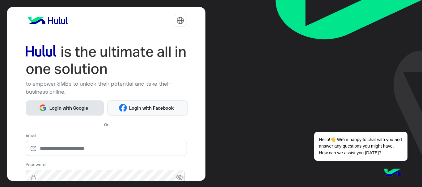 The image size is (422, 187). What do you see at coordinates (123, 108) in the screenshot?
I see `img: Facebook` at bounding box center [123, 108].